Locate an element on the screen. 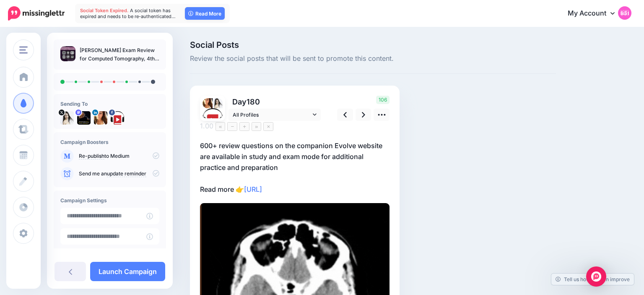  span: Review the social posts that will be sent to promote this content. is located at coordinates (373, 59).